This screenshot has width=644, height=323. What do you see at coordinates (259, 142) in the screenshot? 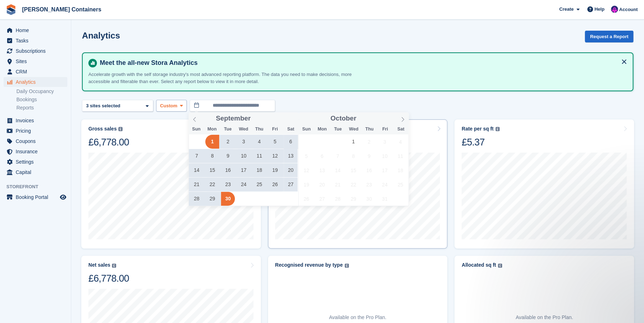
I see `span: September 4, 2025` at bounding box center [259, 142].